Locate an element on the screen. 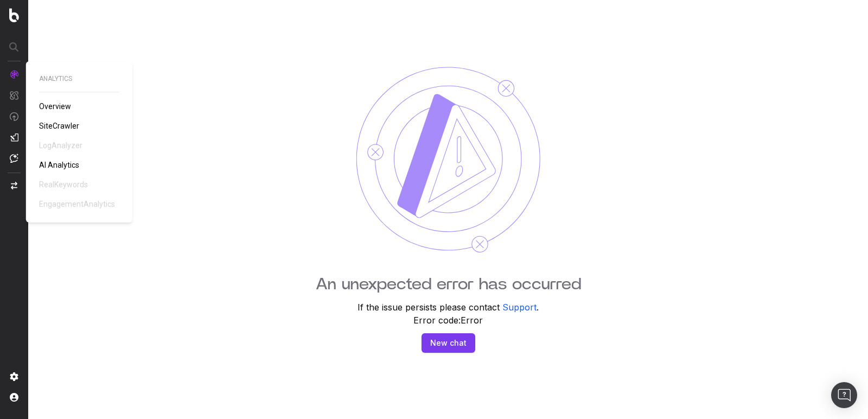 The width and height of the screenshot is (868, 419). img: Intelligence is located at coordinates (14, 95).